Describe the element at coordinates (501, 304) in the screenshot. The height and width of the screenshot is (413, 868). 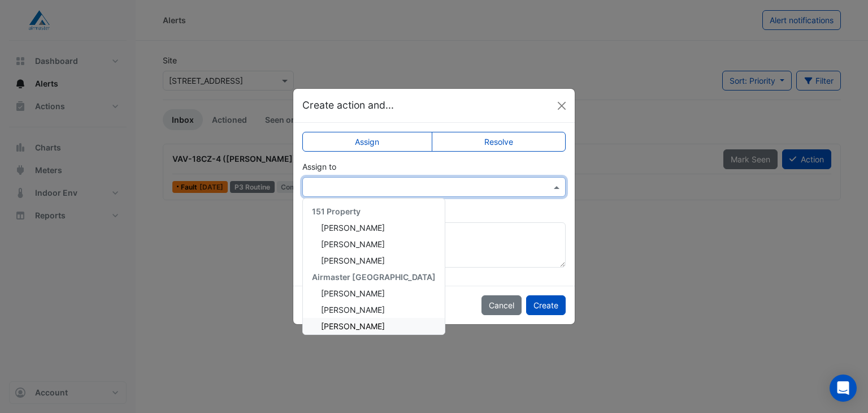
I see `button: Cancel` at that location.